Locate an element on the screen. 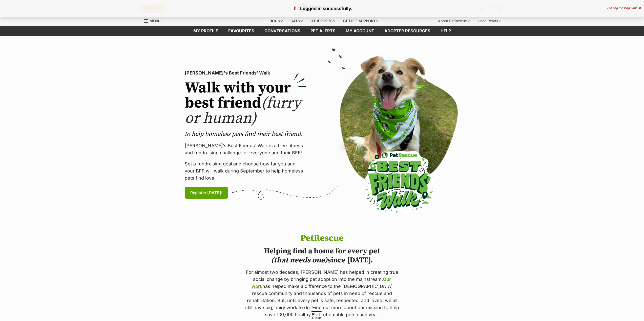 This screenshot has width=644, height=321. div: About PetRescue is located at coordinates (454, 21).